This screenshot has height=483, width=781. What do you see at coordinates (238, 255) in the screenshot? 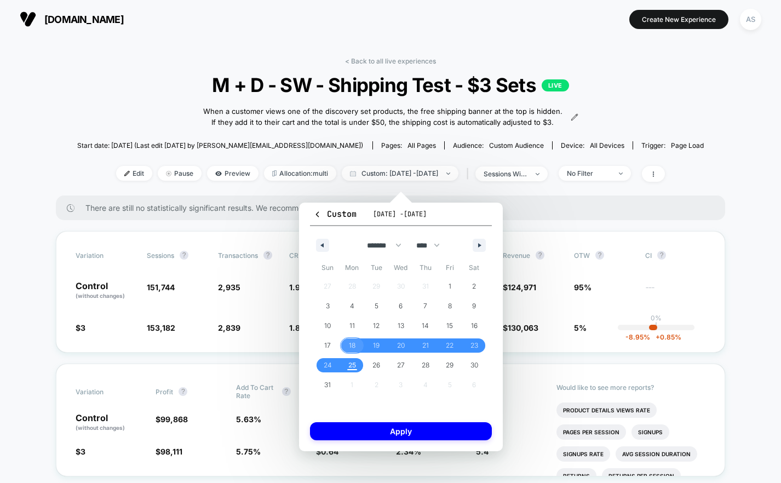
I see `span: Transactions` at bounding box center [238, 255].